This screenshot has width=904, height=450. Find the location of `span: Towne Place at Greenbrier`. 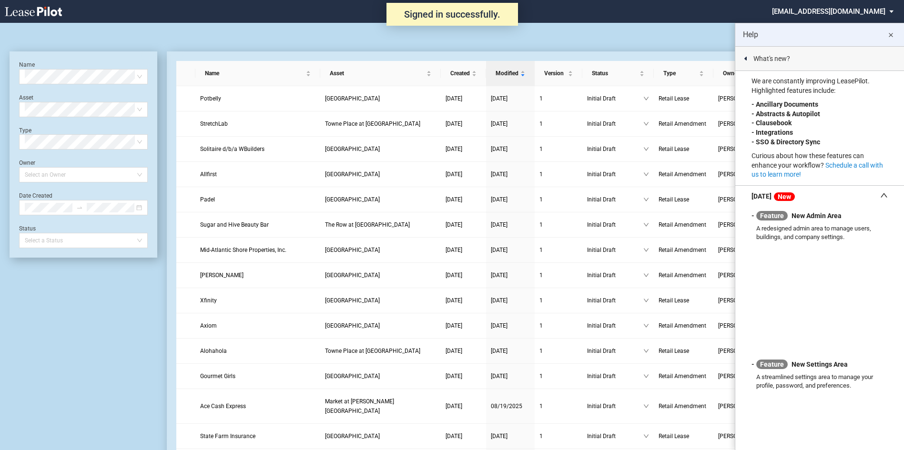

span: Towne Place at Greenbrier is located at coordinates (373, 351).